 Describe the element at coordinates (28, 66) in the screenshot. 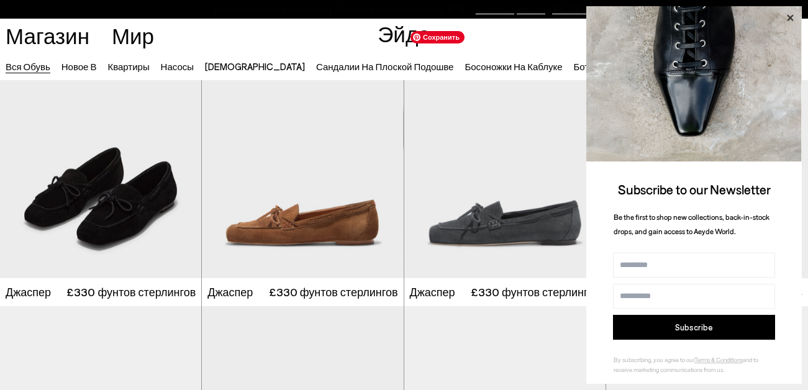

I see `ya-tr-span: Вся Обувь` at that location.